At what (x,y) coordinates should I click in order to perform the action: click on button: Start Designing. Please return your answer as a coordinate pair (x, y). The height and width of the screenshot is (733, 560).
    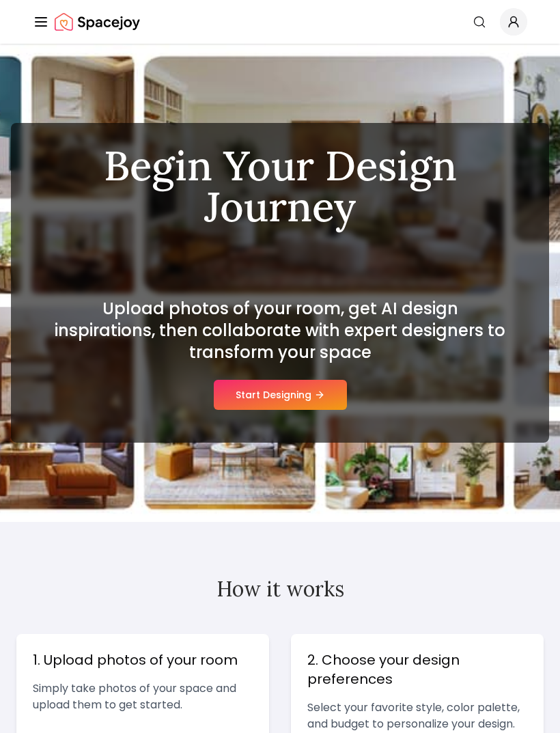
    Looking at the image, I should click on (280, 395).